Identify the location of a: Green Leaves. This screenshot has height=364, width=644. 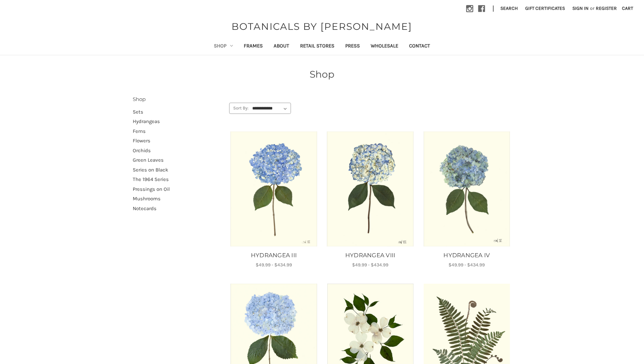
(177, 160).